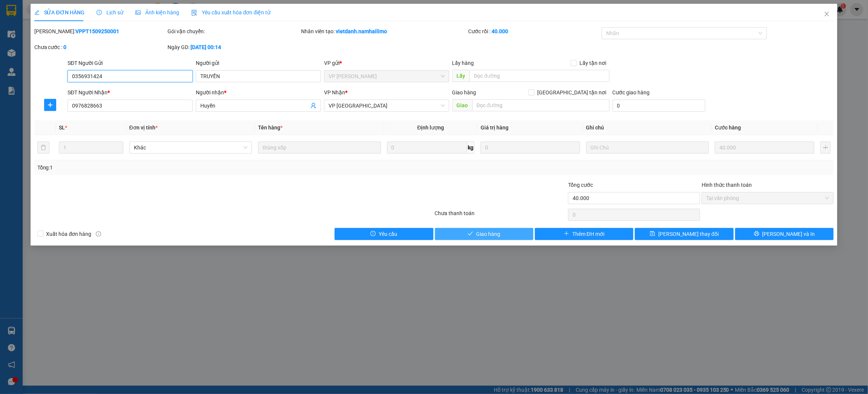 This screenshot has width=868, height=394. Describe the element at coordinates (484, 234) in the screenshot. I see `button: checkGiao hàng` at that location.